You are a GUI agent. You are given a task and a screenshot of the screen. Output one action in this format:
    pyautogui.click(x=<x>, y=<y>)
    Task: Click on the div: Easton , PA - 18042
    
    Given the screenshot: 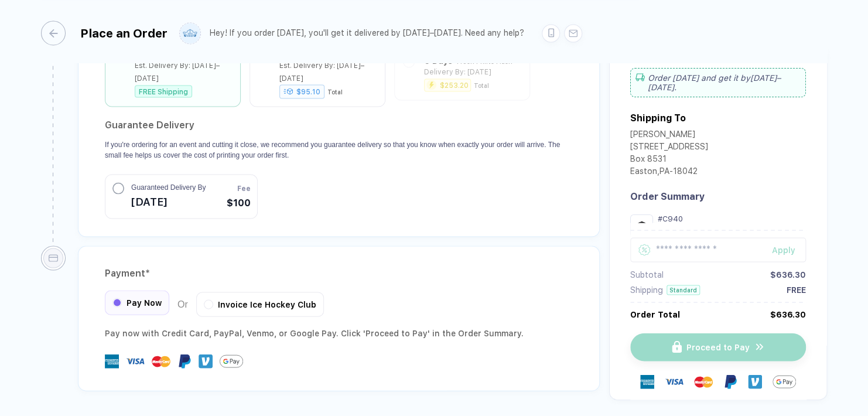 What is the action you would take?
    pyautogui.click(x=669, y=171)
    